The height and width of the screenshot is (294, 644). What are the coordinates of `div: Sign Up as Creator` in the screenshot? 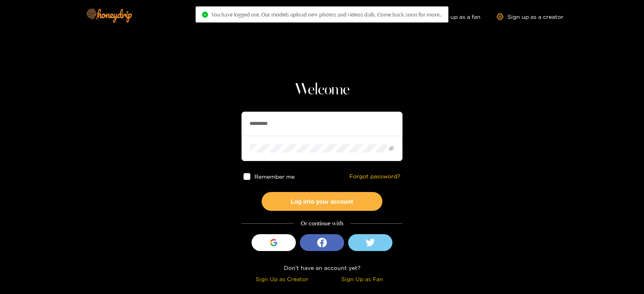 It's located at (281, 279).